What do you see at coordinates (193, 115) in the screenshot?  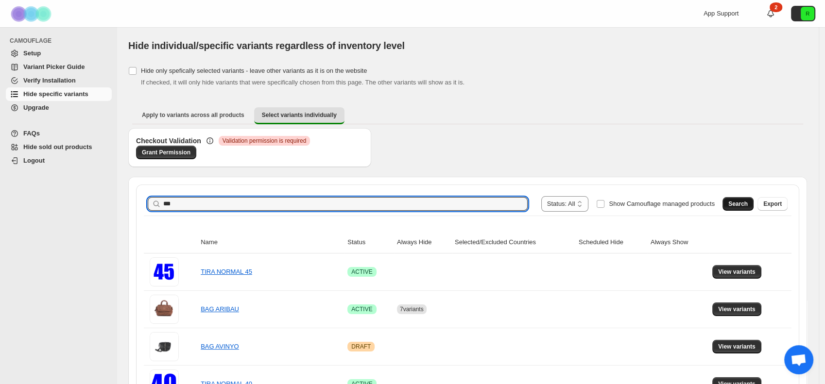 I see `span: Apply to variants across all products` at bounding box center [193, 115].